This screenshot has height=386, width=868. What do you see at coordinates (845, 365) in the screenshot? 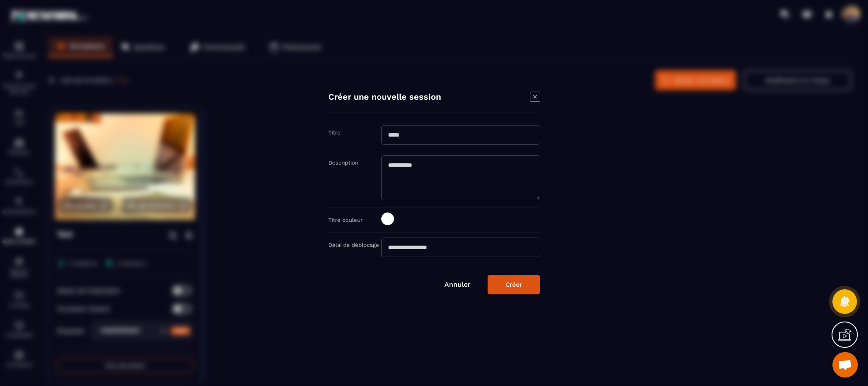
I see `a: Ouvrir le chat` at bounding box center [845, 365].